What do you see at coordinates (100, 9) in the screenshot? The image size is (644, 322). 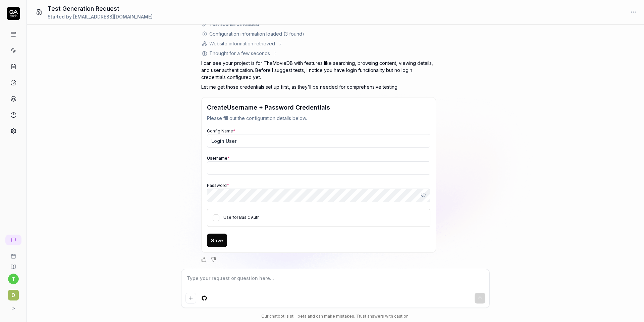 I see `h1: Test Generation Request` at bounding box center [100, 9].